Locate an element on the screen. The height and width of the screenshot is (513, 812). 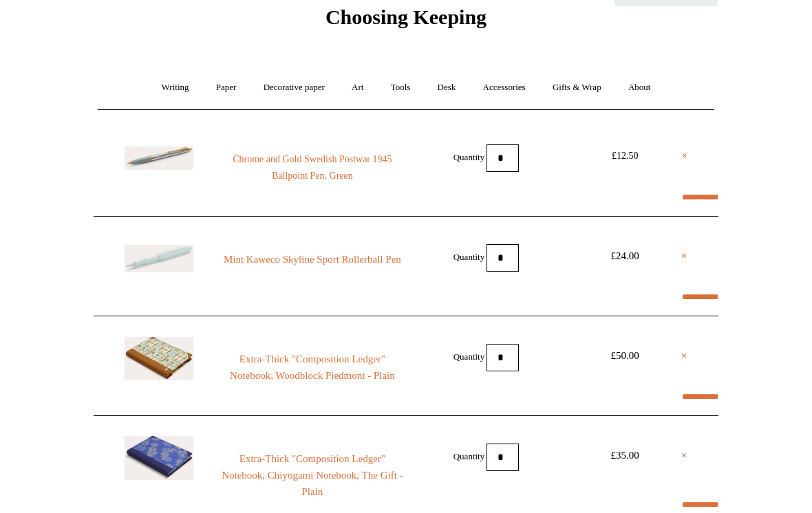
a: Extra-Thick "Composition Ledger" Notebook, Woodblock Piedmont - Plain is located at coordinates (313, 368).